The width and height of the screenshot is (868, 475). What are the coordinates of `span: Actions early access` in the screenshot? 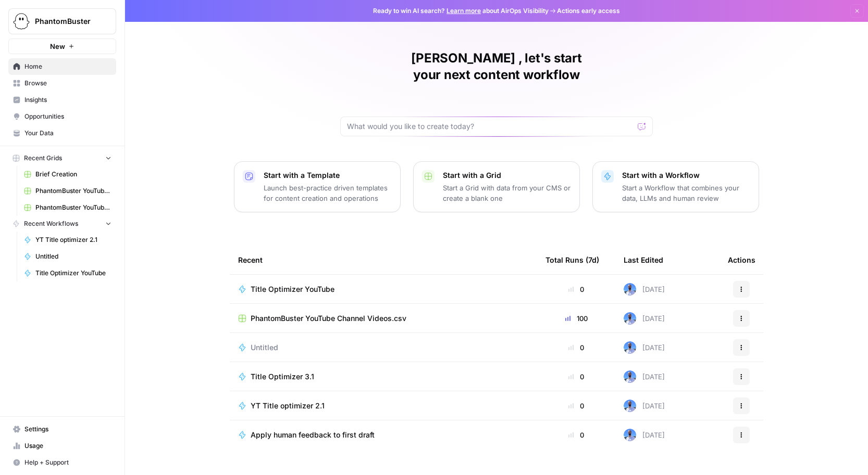 It's located at (588, 11).